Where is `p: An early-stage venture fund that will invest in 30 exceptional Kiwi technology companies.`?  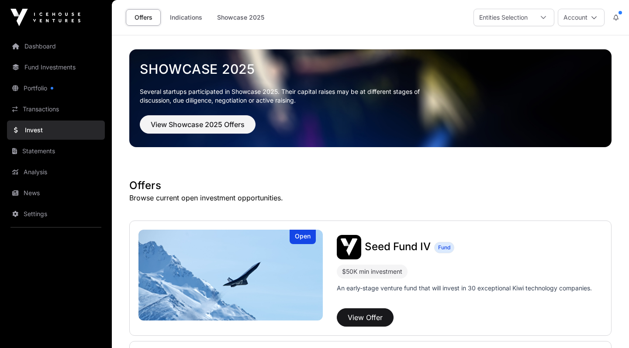 p: An early-stage venture fund that will invest in 30 exceptional Kiwi technology companies. is located at coordinates (465, 289).